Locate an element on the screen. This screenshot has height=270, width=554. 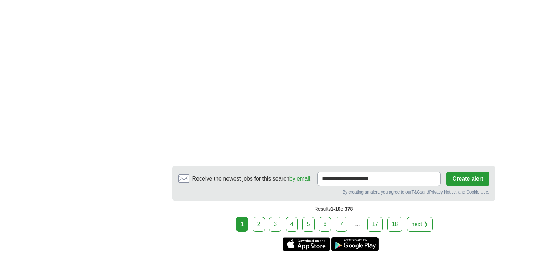
span: 378 is located at coordinates (348, 209).